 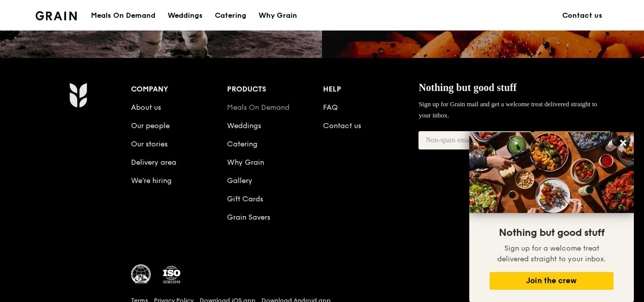 What do you see at coordinates (258, 107) in the screenshot?
I see `a: Meals On Demand` at bounding box center [258, 107].